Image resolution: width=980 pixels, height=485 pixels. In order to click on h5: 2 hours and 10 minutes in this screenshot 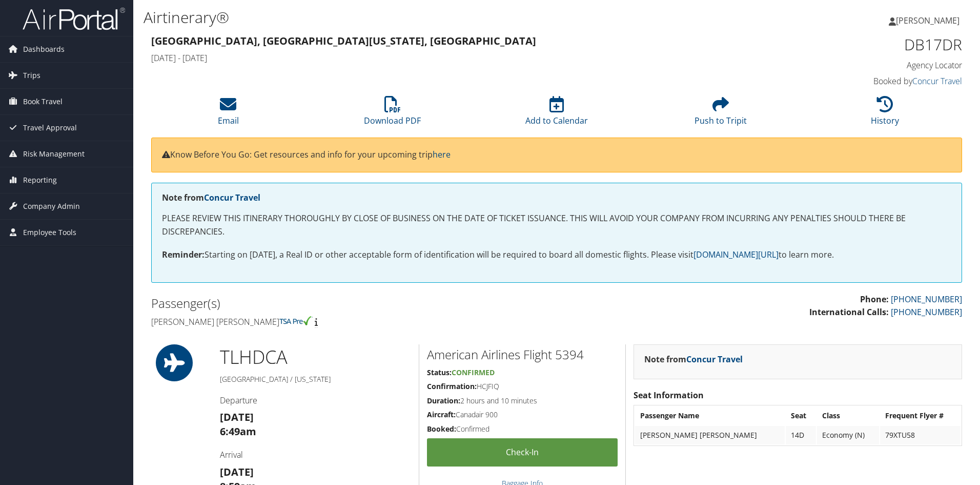, I will do `click(523, 400)`.